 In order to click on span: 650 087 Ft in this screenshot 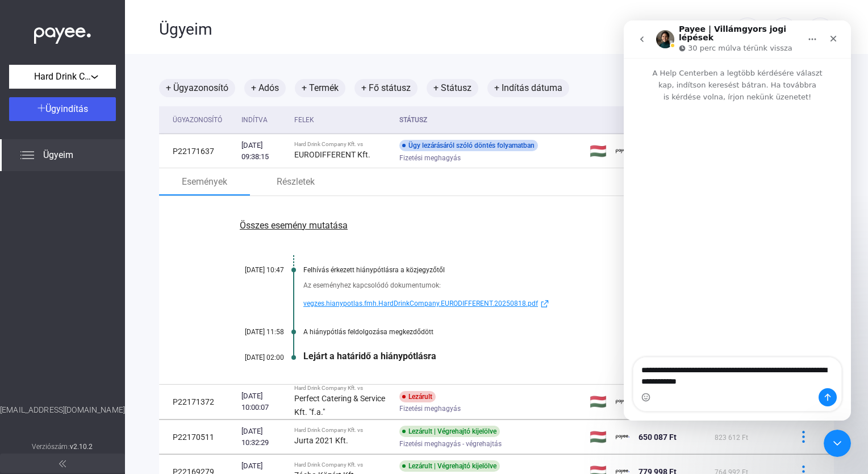, I will do `click(657, 437)`.